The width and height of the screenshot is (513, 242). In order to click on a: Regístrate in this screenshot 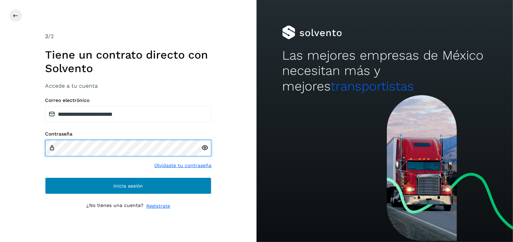, I will do `click(158, 206)`.